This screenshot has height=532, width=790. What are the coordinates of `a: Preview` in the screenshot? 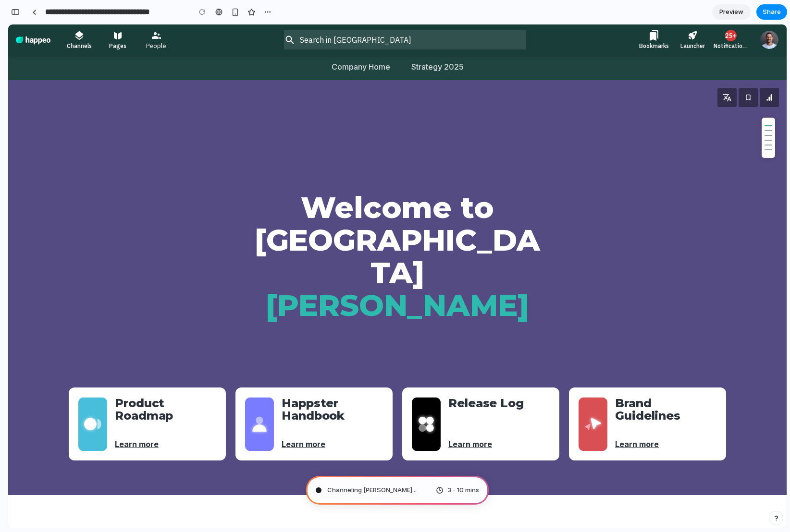 It's located at (731, 12).